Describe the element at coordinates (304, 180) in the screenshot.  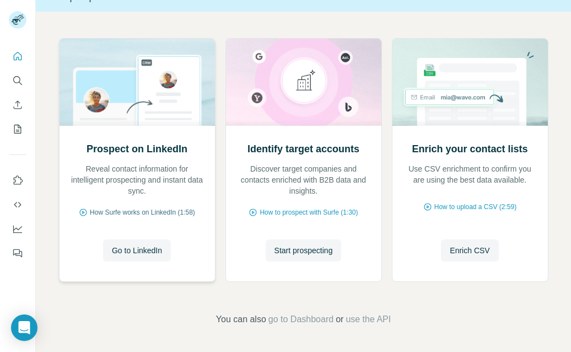
I see `p: Discover target companies and contacts enriched with B2B data and insights.` at that location.